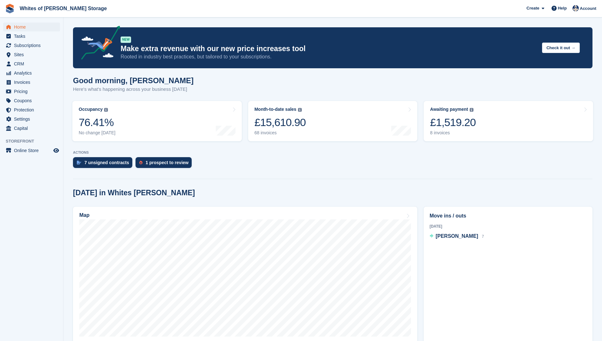 The height and width of the screenshot is (341, 602). What do you see at coordinates (33, 64) in the screenshot?
I see `span: CRM` at bounding box center [33, 64].